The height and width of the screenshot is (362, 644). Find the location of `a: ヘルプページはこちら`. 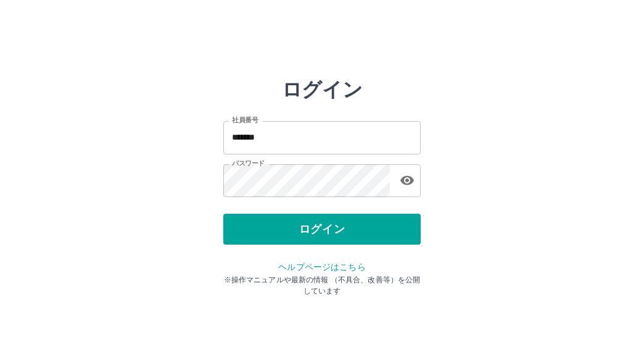

a: ヘルプページはこちら is located at coordinates (322, 266).